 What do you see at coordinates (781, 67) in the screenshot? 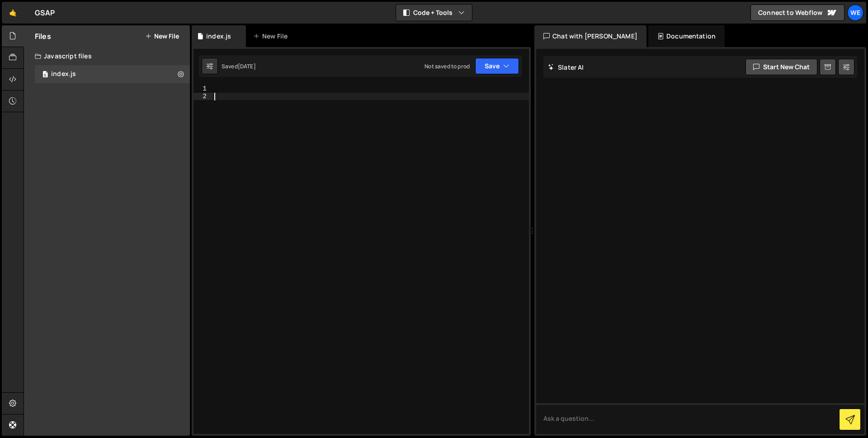
I see `button: Start new chat` at bounding box center [781, 67].